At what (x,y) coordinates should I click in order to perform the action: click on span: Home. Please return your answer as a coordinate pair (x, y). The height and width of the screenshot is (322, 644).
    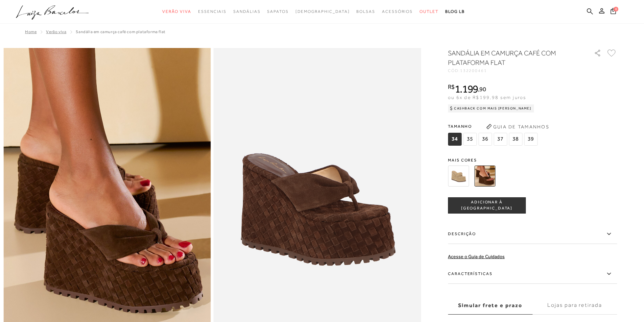
    Looking at the image, I should click on (30, 32).